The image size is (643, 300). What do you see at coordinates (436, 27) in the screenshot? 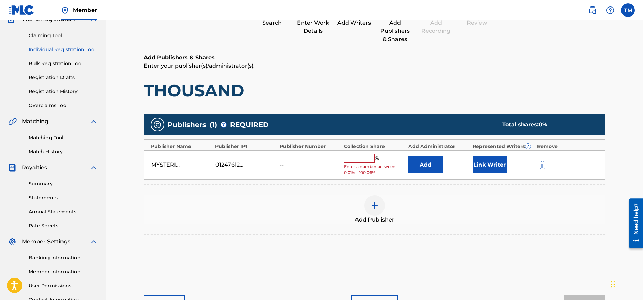
I see `div: Add Recording` at bounding box center [436, 27].